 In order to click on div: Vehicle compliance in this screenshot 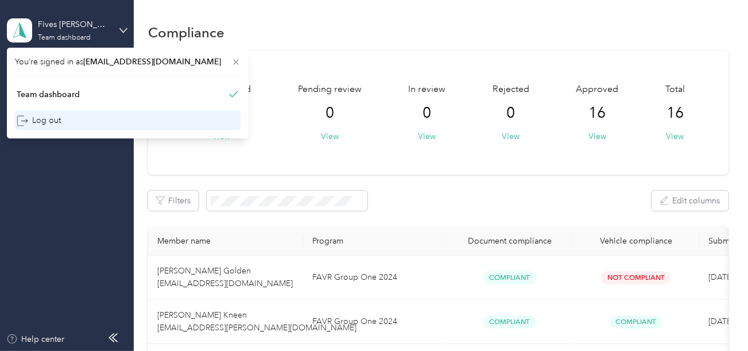, I will do `click(636, 241)`.